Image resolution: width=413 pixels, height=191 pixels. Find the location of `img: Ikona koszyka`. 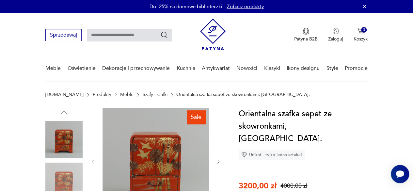

img: Ikona koszyka is located at coordinates (361, 31).